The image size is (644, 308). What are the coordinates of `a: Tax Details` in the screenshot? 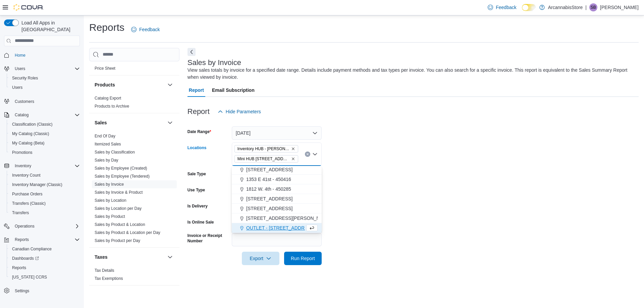 It's located at (105, 270).